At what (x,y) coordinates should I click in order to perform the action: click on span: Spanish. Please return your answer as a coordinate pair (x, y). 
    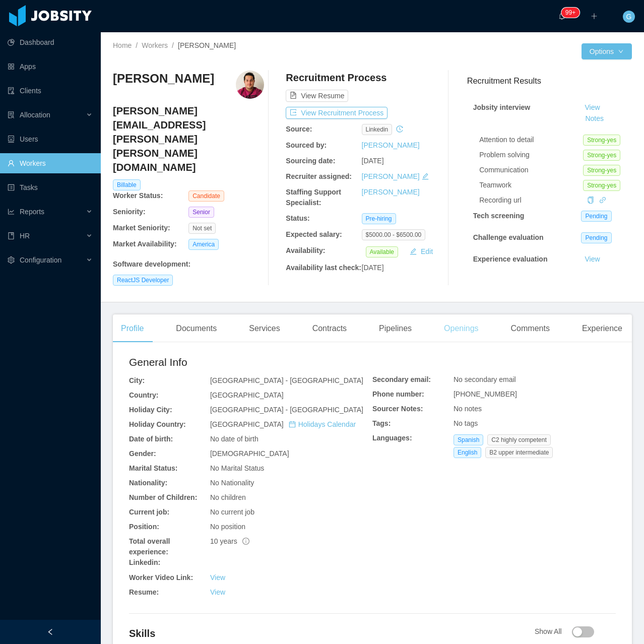
    Looking at the image, I should click on (468, 440).